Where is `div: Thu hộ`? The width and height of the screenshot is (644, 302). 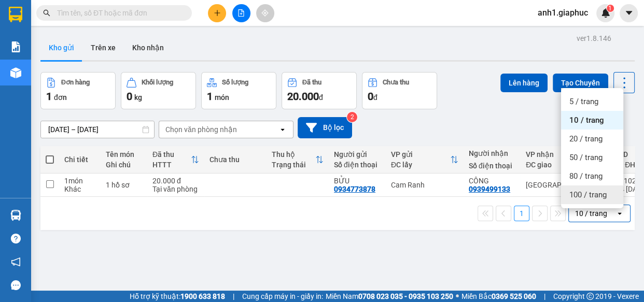
div: Thu hộ is located at coordinates (294, 154).